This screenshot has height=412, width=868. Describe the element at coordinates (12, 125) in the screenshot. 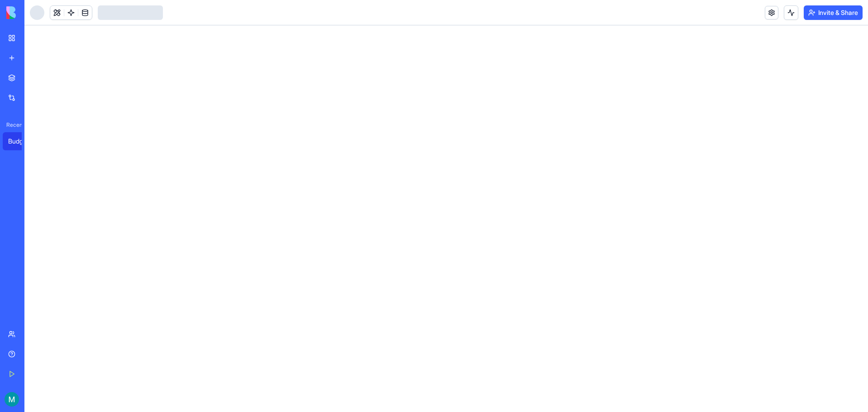

I see `span: Recent` at that location.